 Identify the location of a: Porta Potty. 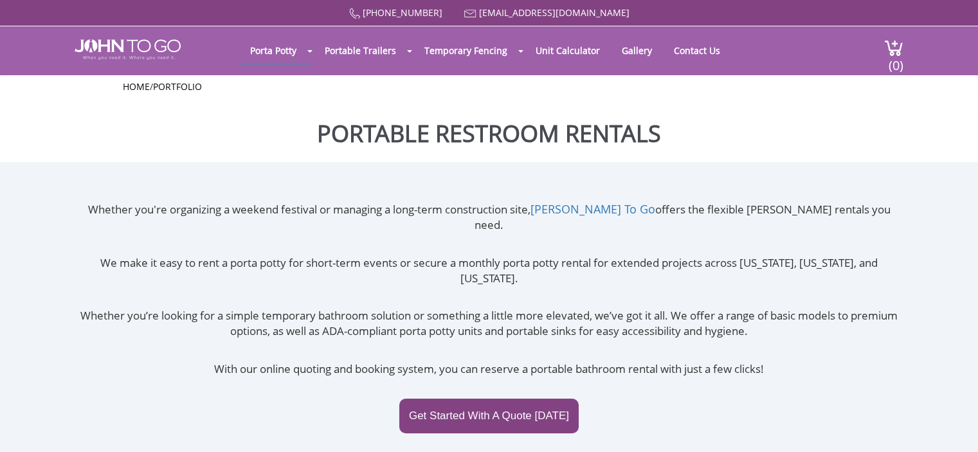
(273, 50).